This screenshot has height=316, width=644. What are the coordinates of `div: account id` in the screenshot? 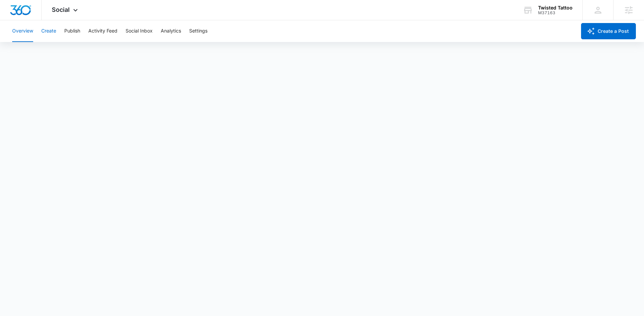 It's located at (555, 13).